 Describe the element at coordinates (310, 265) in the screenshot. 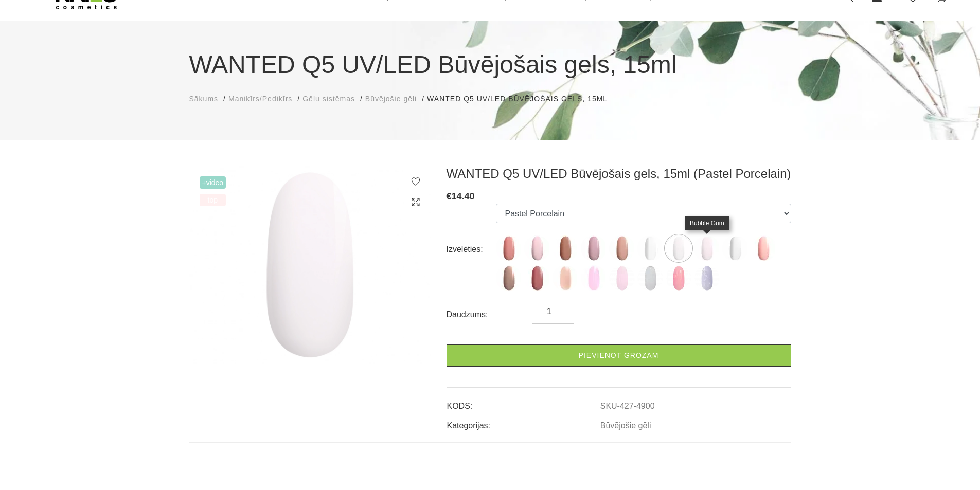

I see `img: WANTED Q5 UV/LED Būvējošais gels, 15ml` at that location.